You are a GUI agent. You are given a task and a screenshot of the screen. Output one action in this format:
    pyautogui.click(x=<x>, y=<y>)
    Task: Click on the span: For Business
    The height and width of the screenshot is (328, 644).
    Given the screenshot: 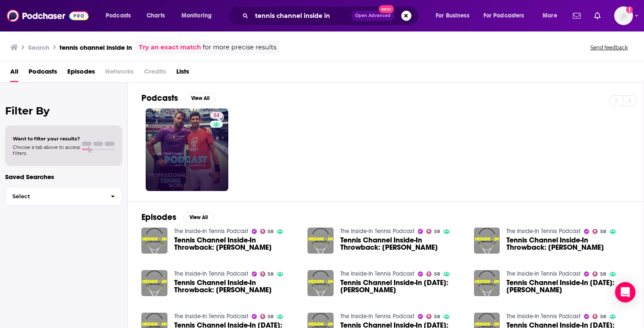 What is the action you would take?
    pyautogui.click(x=452, y=16)
    